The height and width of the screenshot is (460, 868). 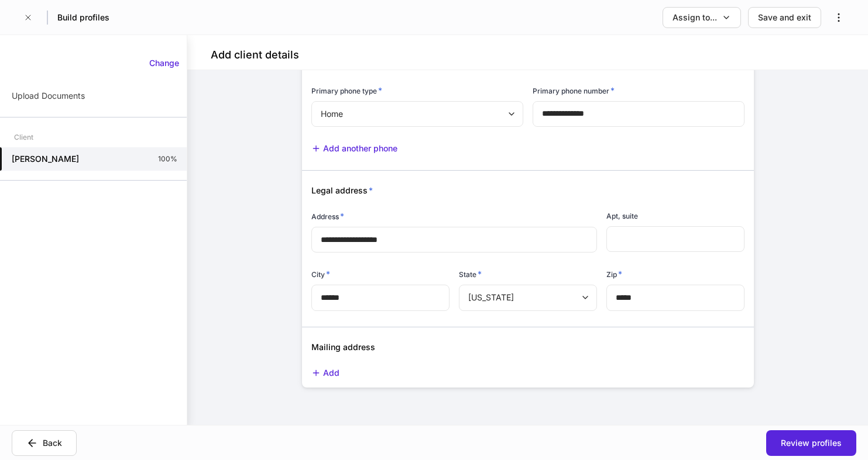 What do you see at coordinates (52, 443) in the screenshot?
I see `div: Back` at bounding box center [52, 443].